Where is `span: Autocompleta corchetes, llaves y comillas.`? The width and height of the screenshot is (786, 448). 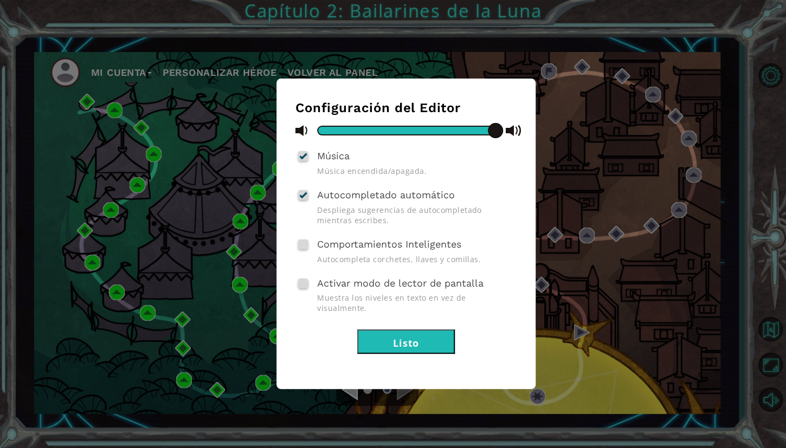 span: Autocompleta corchetes, llaves y comillas. is located at coordinates (417, 259).